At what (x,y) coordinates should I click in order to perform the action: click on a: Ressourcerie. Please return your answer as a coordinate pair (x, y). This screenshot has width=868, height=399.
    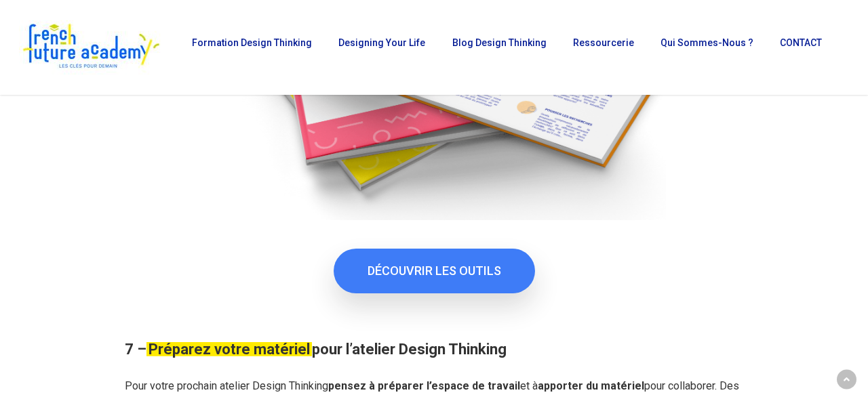
    Looking at the image, I should click on (603, 47).